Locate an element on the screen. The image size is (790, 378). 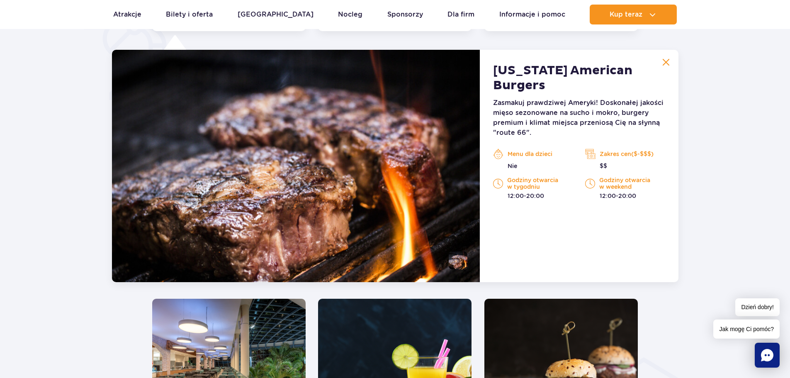
button: Kup teraz is located at coordinates (634, 15).